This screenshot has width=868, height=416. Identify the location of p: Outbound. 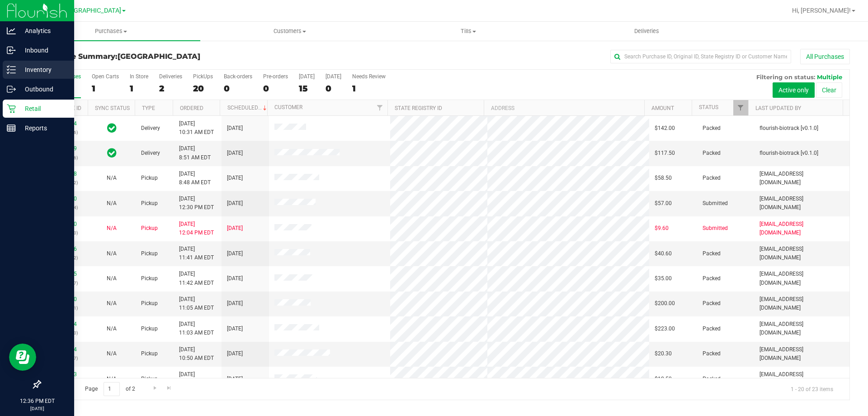
(43, 89).